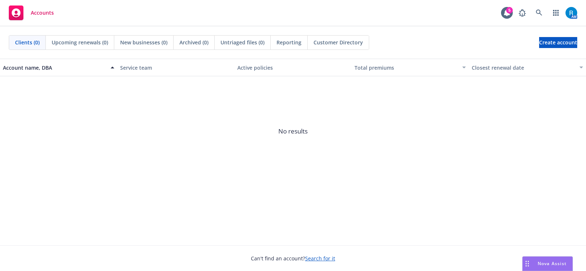  Describe the element at coordinates (176, 67) in the screenshot. I see `button: Service team` at that location.